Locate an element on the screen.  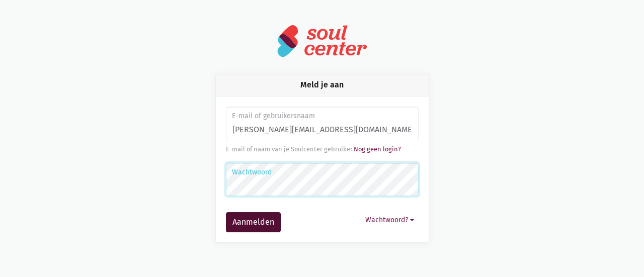
a: Nog geen login? is located at coordinates (377, 149).